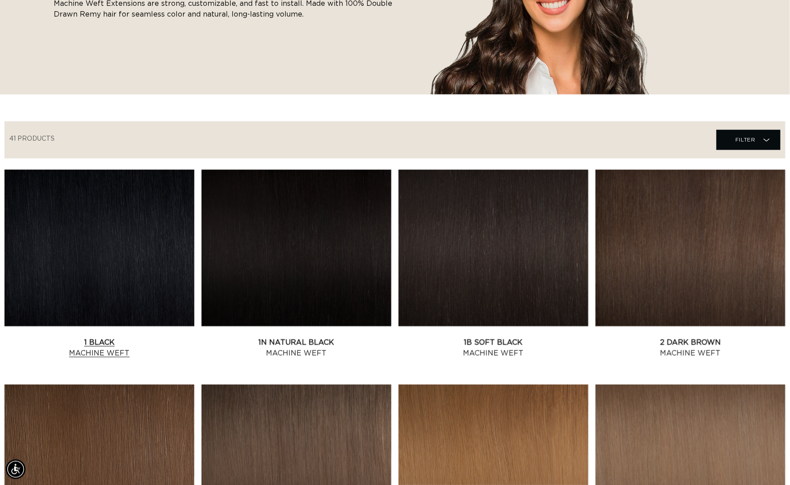 The width and height of the screenshot is (790, 485). Describe the element at coordinates (748, 140) in the screenshot. I see `summary: Filter` at that location.